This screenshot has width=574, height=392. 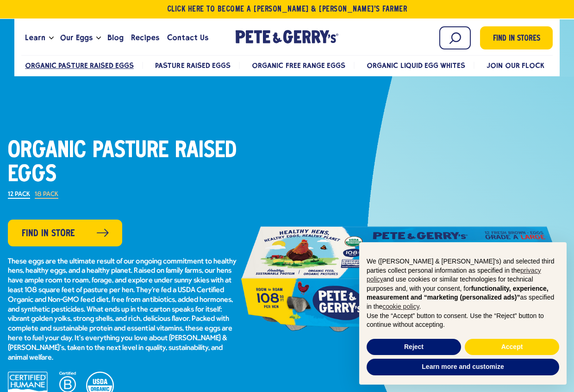 What do you see at coordinates (187, 38) in the screenshot?
I see `a: Contact Us` at bounding box center [187, 38].